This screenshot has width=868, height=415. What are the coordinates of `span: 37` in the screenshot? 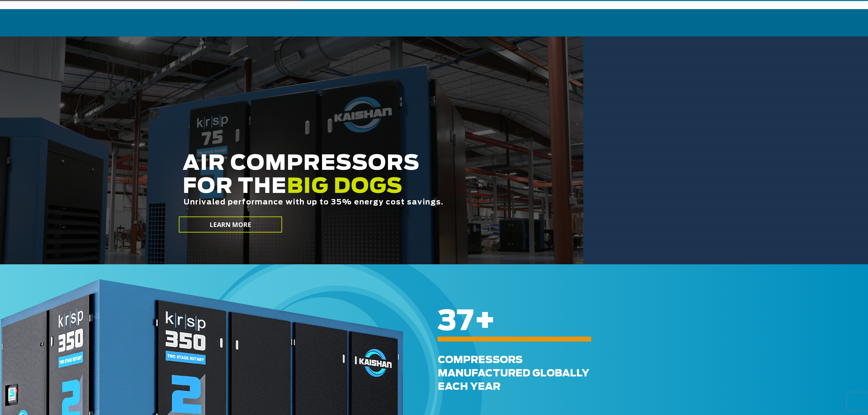 It's located at (456, 322).